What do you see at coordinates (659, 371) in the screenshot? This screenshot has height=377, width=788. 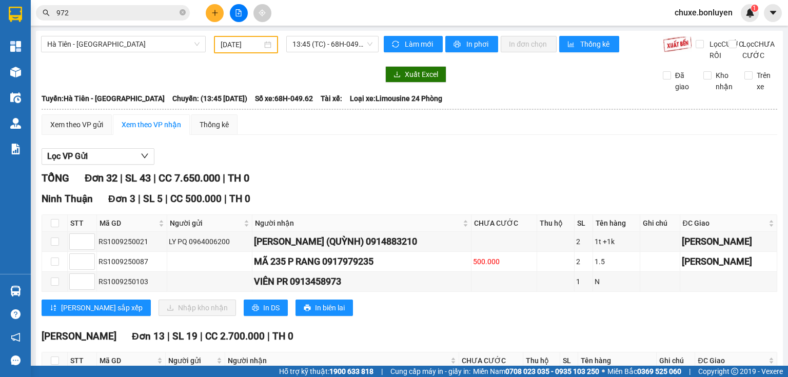 I see `strong: 0369 525 060` at bounding box center [659, 371].